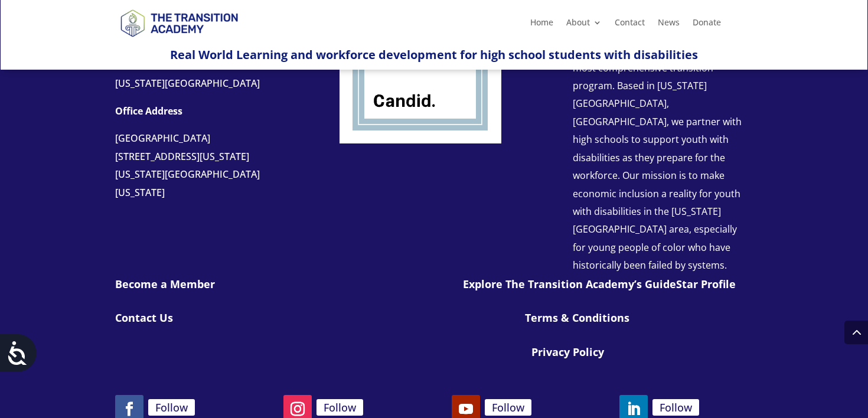 The height and width of the screenshot is (418, 868). Describe the element at coordinates (584, 25) in the screenshot. I see `a: About` at that location.